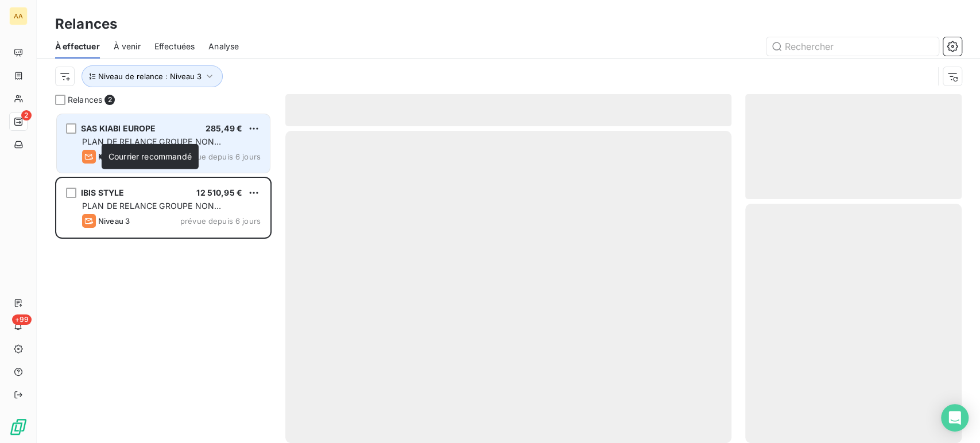  Describe the element at coordinates (150, 156) in the screenshot. I see `span: Courrier recommandé` at that location.